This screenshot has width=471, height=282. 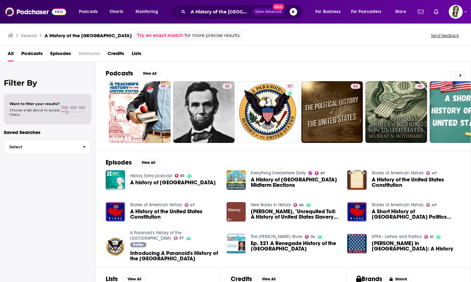 I want to click on span: For Podcasters, so click(x=366, y=12).